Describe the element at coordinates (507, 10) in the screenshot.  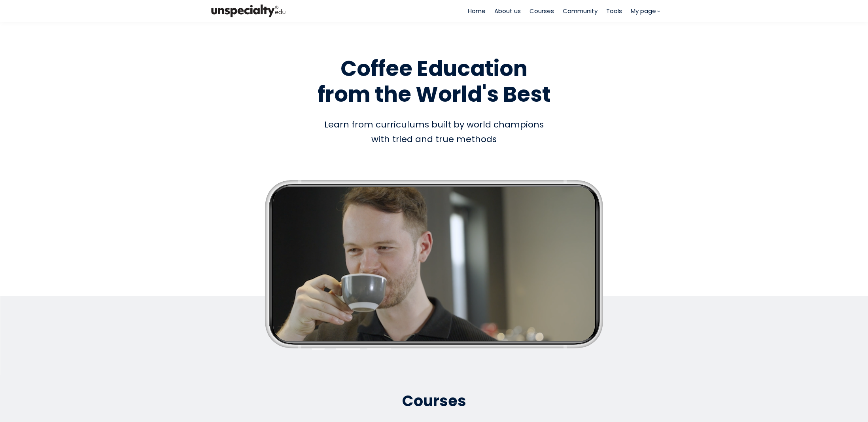
I see `a: About us` at that location.